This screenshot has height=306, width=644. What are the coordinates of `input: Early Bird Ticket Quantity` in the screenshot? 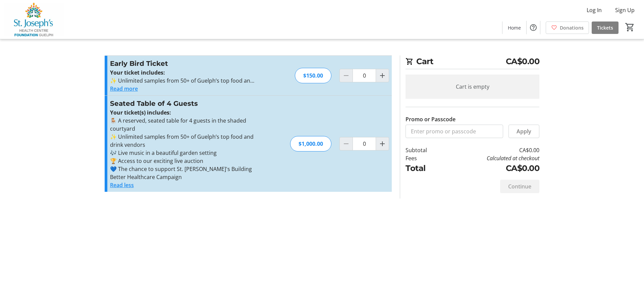 It's located at (364, 75).